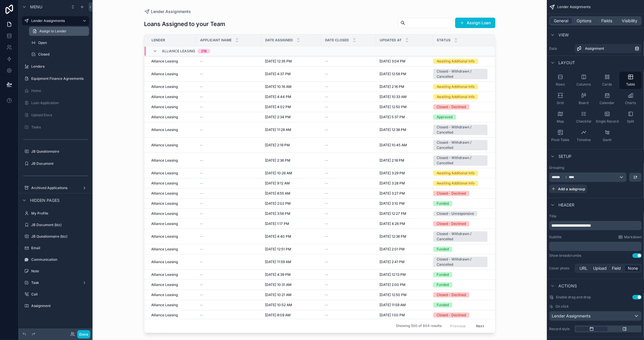 This screenshot has width=644, height=340. Describe the element at coordinates (60, 152) in the screenshot. I see `label: JB Questionnaire` at that location.